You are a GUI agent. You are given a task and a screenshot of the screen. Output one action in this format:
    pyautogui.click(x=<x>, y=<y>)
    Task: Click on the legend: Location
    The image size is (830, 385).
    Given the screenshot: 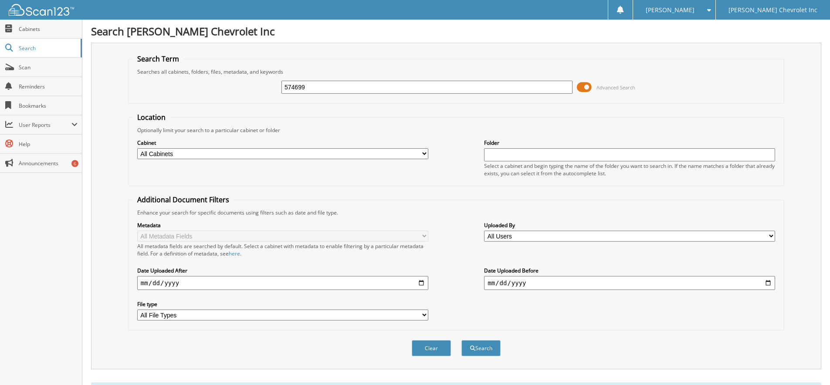 What is the action you would take?
    pyautogui.click(x=151, y=117)
    